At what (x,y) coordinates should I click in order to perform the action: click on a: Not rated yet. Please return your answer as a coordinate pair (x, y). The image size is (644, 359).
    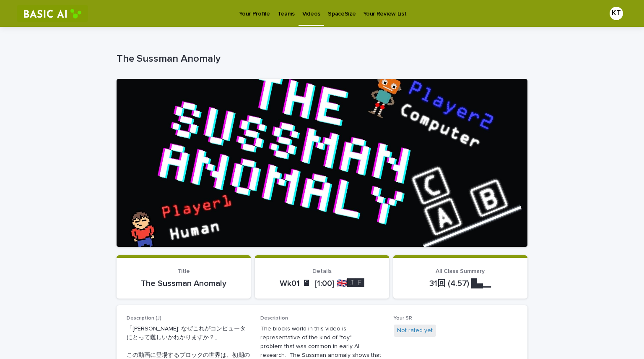
    Looking at the image, I should click on (415, 330).